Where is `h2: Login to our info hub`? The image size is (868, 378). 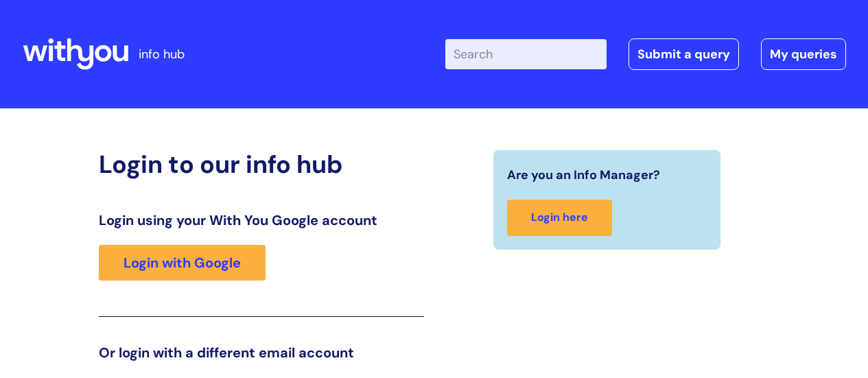 h2: Login to our info hub is located at coordinates (261, 164).